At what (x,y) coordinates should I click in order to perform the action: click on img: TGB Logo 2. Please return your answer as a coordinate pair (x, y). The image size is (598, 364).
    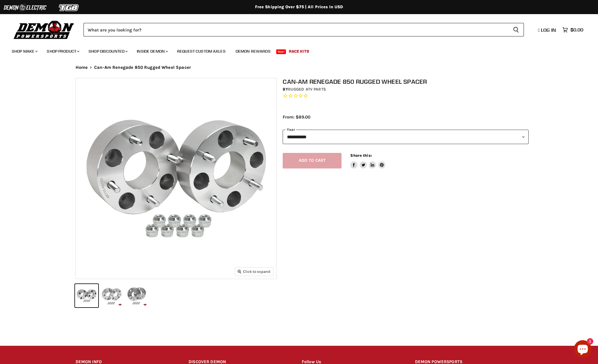
    Looking at the image, I should click on (69, 8).